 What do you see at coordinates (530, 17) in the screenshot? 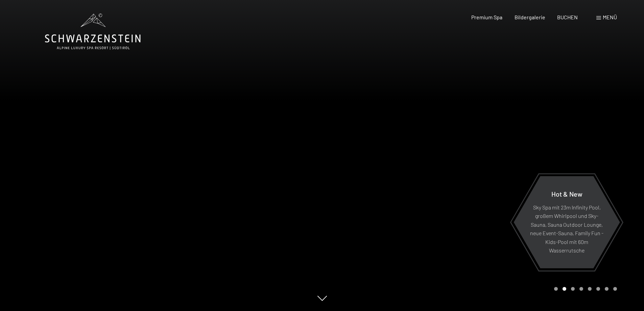
I see `span: Bildergalerie` at bounding box center [530, 17].